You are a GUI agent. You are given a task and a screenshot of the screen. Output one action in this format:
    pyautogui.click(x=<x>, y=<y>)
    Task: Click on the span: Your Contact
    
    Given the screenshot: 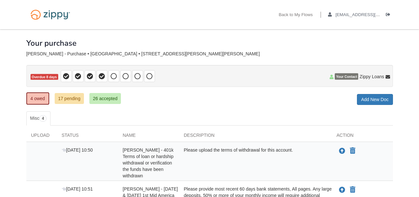 What is the action you would take?
    pyautogui.click(x=346, y=77)
    